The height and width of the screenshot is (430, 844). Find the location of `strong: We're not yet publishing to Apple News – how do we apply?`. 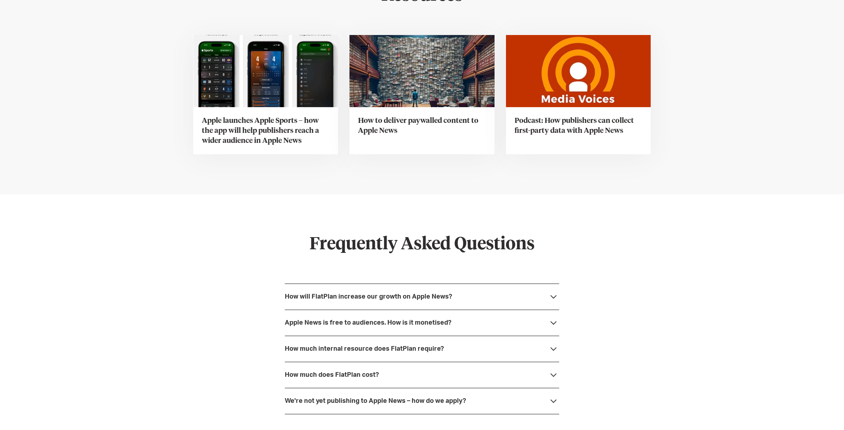

strong: We're not yet publishing to Apple News – how do we apply? is located at coordinates (375, 401).